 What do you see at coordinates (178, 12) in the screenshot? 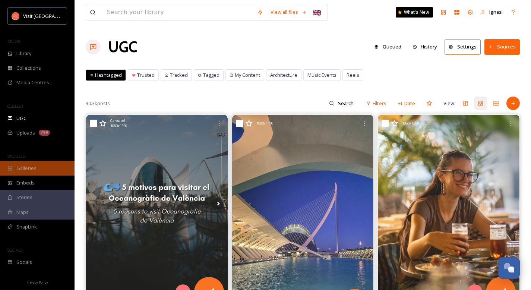
I see `input: Search your library` at bounding box center [178, 12].